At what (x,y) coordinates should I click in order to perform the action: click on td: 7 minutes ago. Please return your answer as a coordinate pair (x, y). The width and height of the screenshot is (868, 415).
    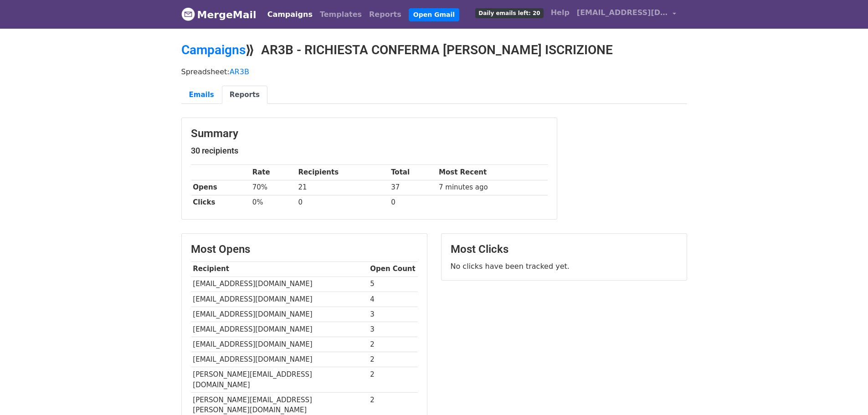
    Looking at the image, I should click on (492, 187).